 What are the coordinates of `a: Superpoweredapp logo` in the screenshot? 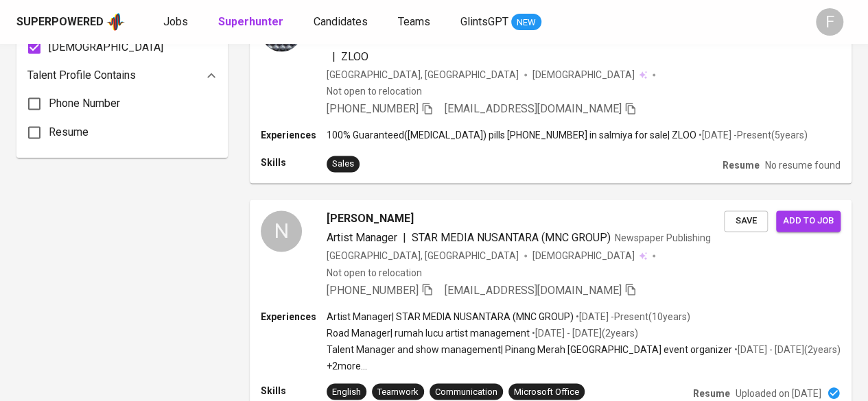 It's located at (70, 22).